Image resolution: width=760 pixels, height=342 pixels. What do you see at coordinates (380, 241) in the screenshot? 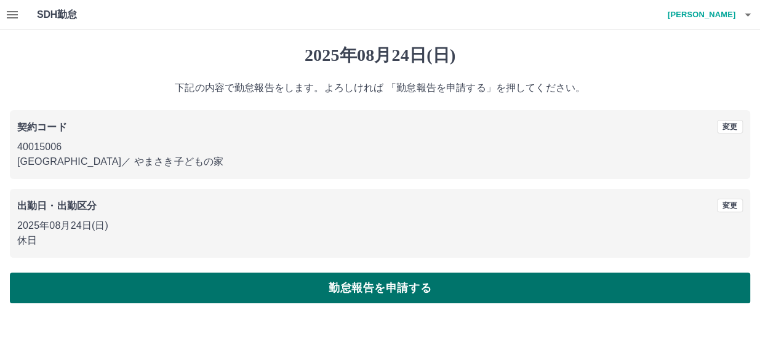
I see `p: 休日` at bounding box center [380, 241].